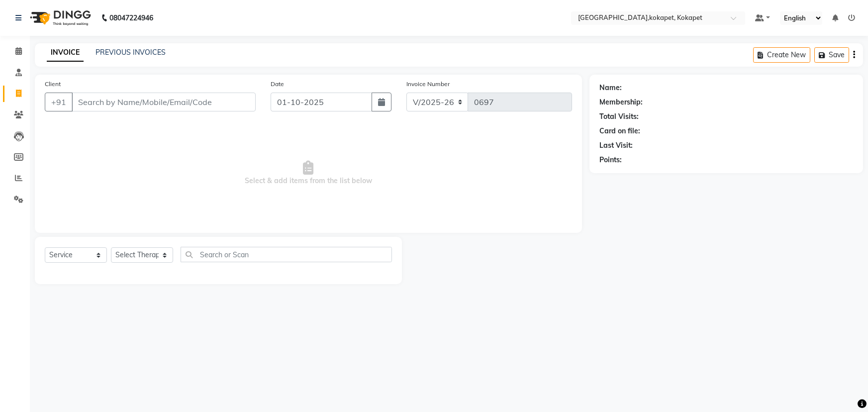  Describe the element at coordinates (164, 102) in the screenshot. I see `input: Search by Name/Mobile/Email/Code` at that location.